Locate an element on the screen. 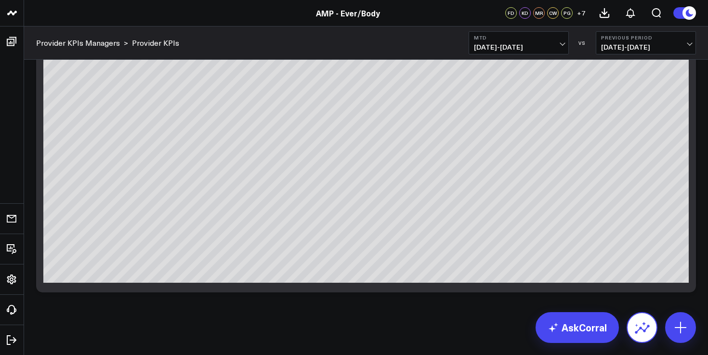 The height and width of the screenshot is (355, 708). div: PG is located at coordinates (567, 13).